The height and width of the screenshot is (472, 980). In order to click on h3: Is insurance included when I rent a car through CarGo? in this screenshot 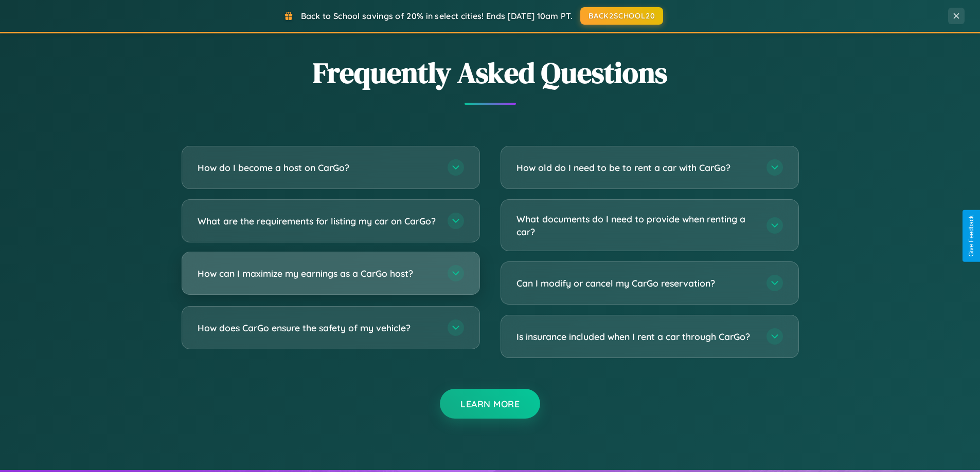, I will do `click(636, 337)`.